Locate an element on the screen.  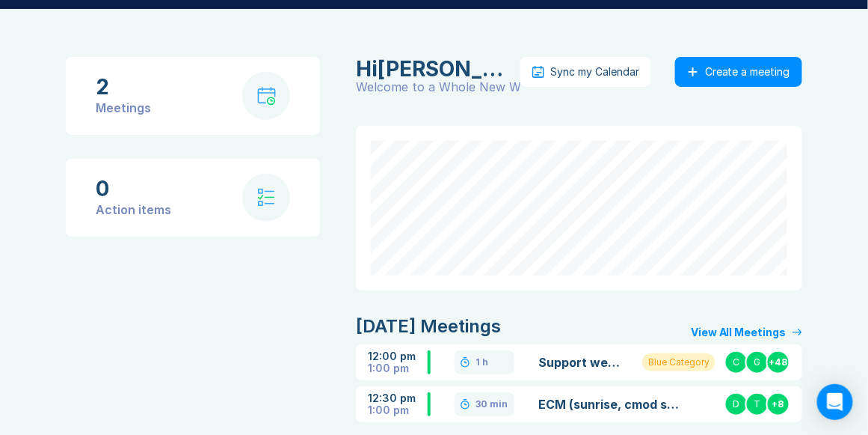
div: T is located at coordinates (758, 404).